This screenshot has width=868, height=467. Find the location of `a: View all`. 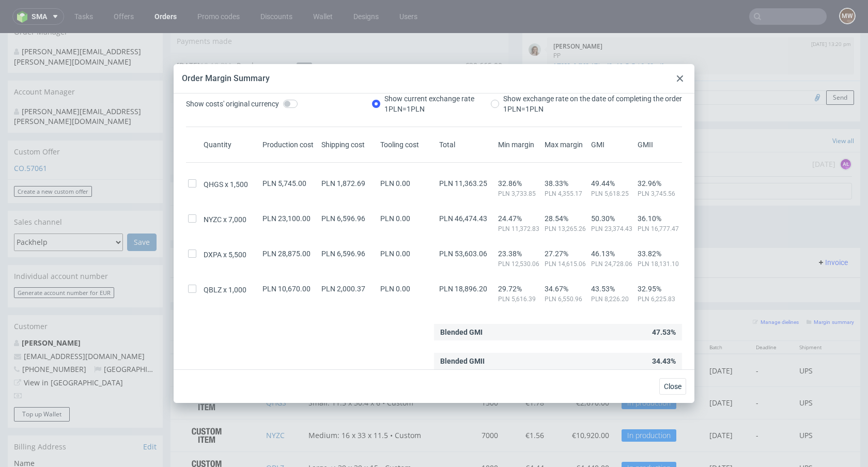

a: View all is located at coordinates (843, 107).